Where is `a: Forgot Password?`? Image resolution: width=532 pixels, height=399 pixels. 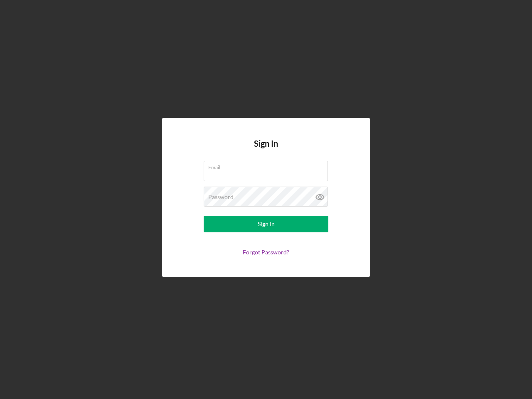
a: Forgot Password? is located at coordinates (266, 252).